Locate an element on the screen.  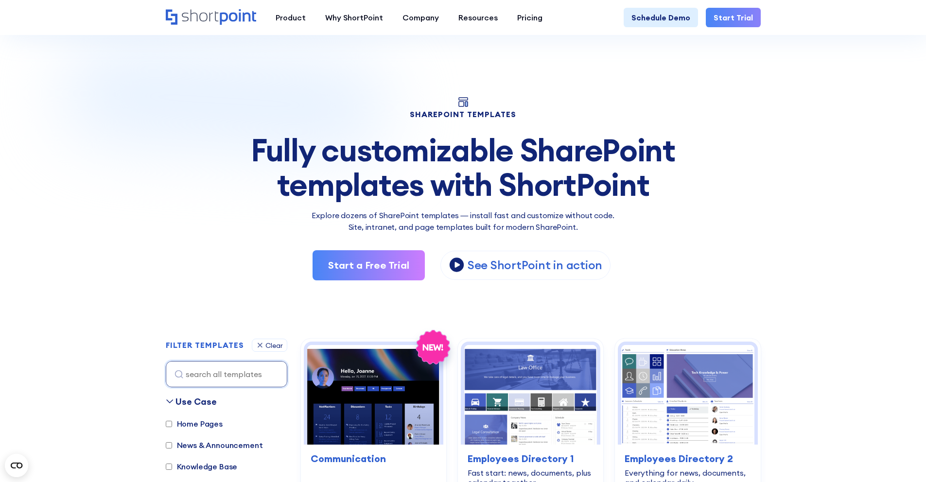
p: Explore dozens of SharePoint templates — install fast and customize without code. Site, intranet,... is located at coordinates (463, 221).